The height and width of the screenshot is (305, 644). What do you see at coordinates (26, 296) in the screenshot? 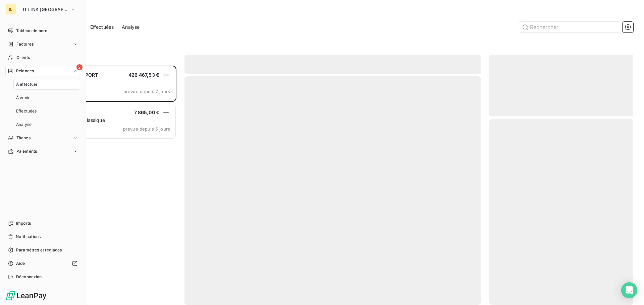
I see `img: Logo LeanPay` at bounding box center [26, 296].